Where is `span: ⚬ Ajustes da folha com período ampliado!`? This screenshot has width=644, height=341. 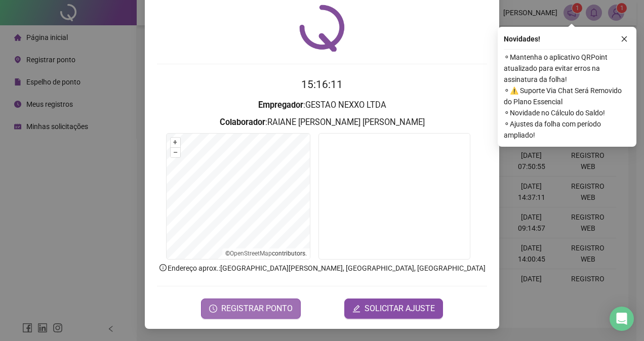 span: ⚬ Ajustes da folha com período ampliado! is located at coordinates (567, 130).